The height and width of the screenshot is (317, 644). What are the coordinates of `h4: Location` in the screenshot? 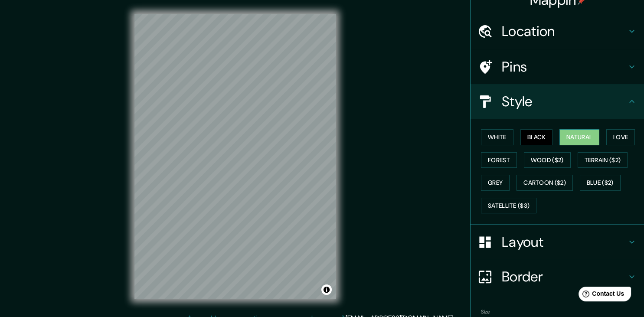 It's located at (564, 31).